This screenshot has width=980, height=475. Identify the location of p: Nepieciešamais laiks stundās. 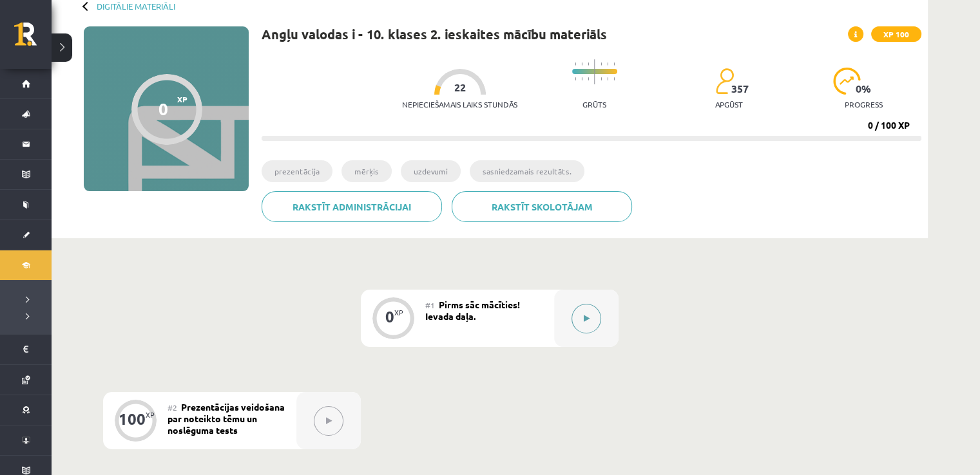
(459, 104).